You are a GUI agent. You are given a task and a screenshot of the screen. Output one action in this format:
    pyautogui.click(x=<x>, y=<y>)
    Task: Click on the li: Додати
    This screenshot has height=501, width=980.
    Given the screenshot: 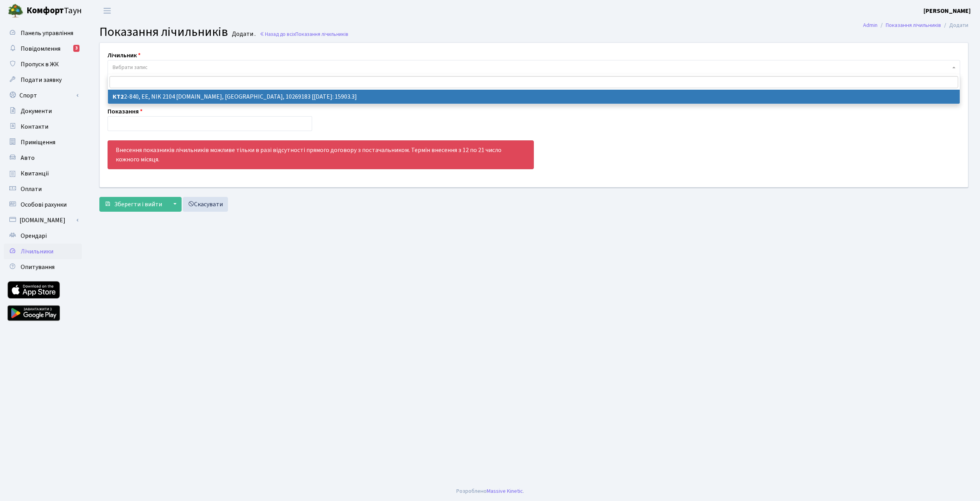 What is the action you would take?
    pyautogui.click(x=955, y=25)
    